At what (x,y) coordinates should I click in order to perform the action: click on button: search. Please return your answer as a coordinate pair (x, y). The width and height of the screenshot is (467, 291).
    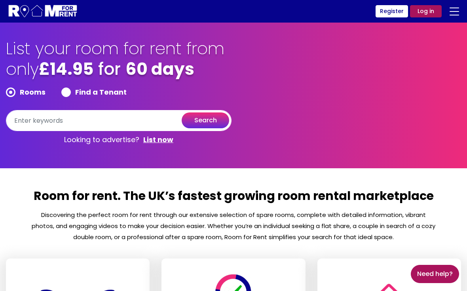
    Looking at the image, I should click on (206, 120).